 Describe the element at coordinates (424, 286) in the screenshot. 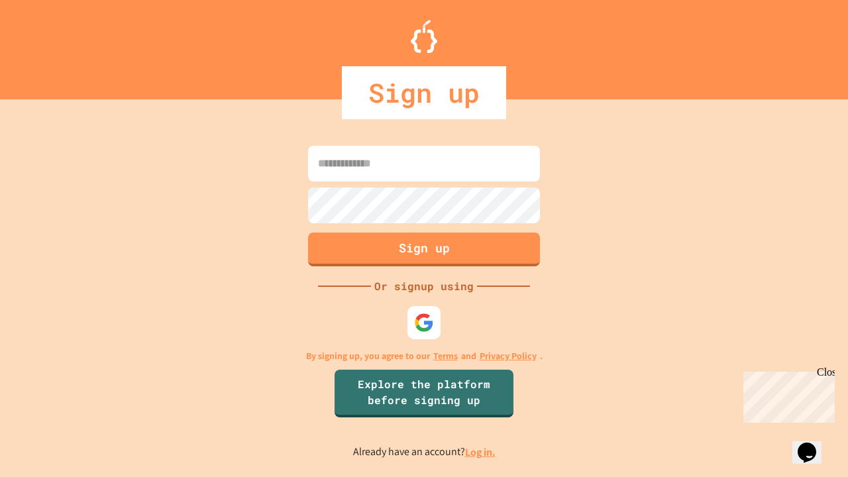

I see `div: Or signup using` at that location.